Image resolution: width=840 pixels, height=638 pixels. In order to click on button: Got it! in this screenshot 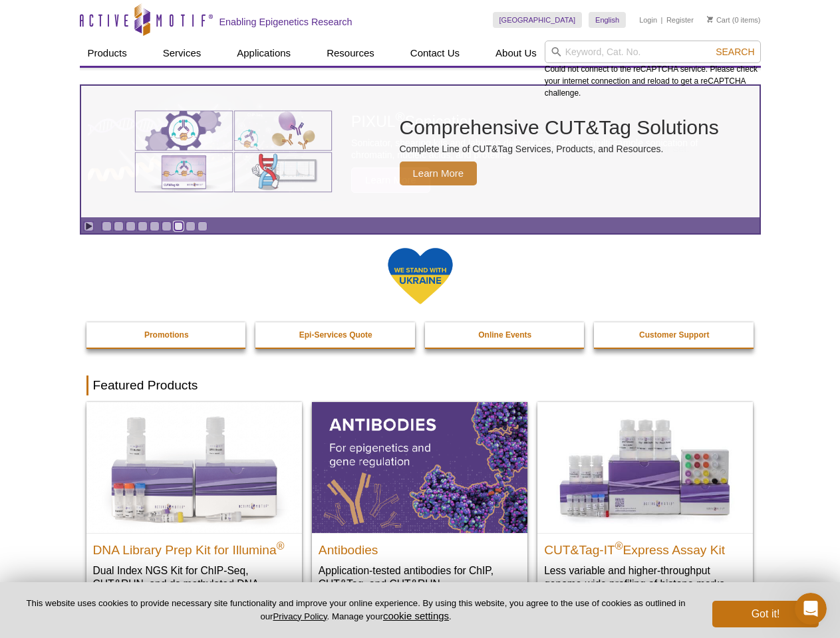, I will do `click(766, 615)`.